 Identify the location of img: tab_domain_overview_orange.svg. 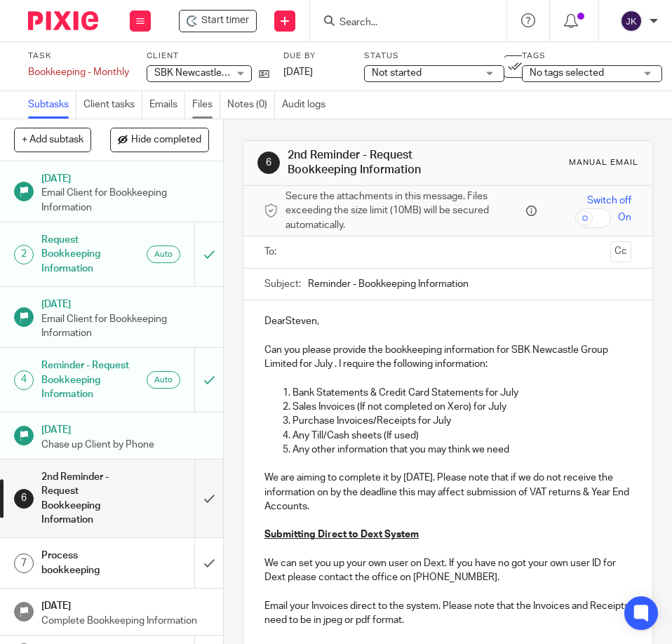
(44, 87).